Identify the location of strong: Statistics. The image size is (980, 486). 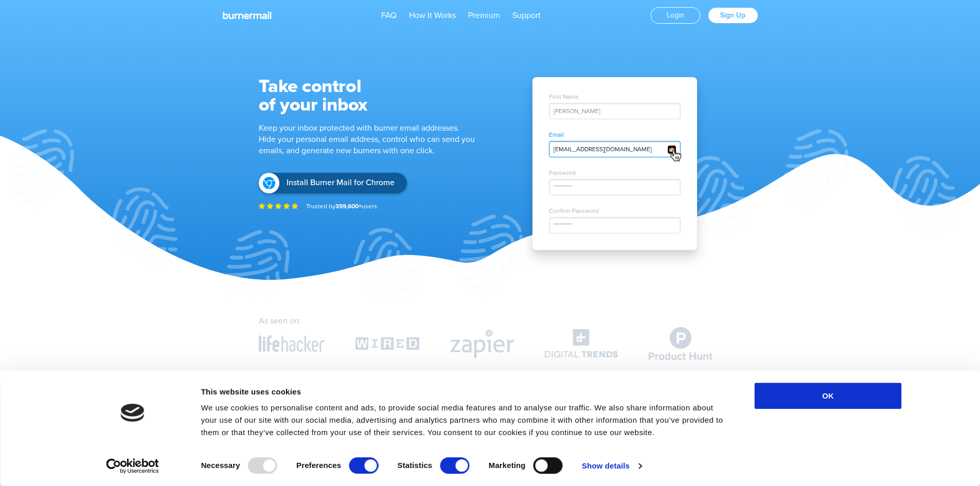
(415, 465).